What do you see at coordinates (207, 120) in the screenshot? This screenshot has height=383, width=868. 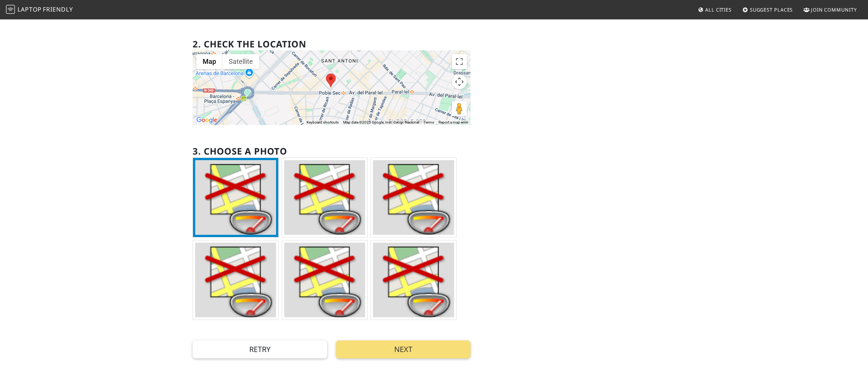 I see `a: Open this area in Google Maps (opens a new window)` at bounding box center [207, 120].